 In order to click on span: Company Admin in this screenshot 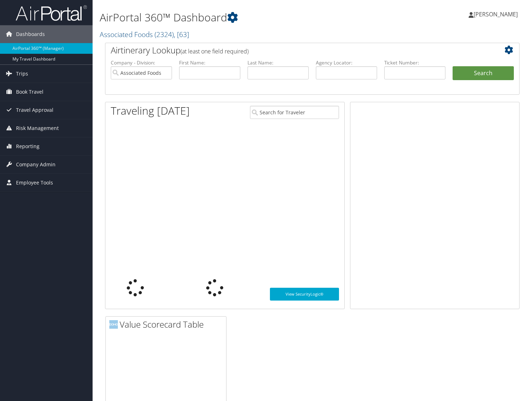, I will do `click(36, 164)`.